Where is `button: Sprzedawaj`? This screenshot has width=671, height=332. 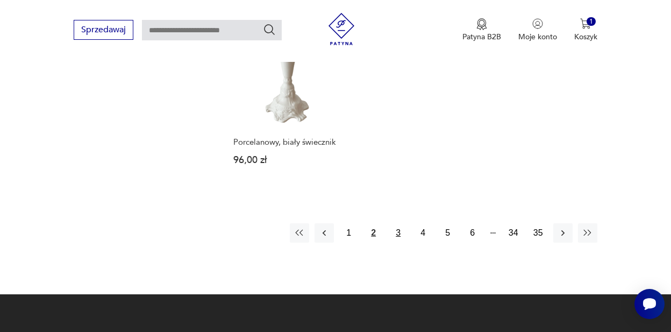 button: Sprzedawaj is located at coordinates (103, 30).